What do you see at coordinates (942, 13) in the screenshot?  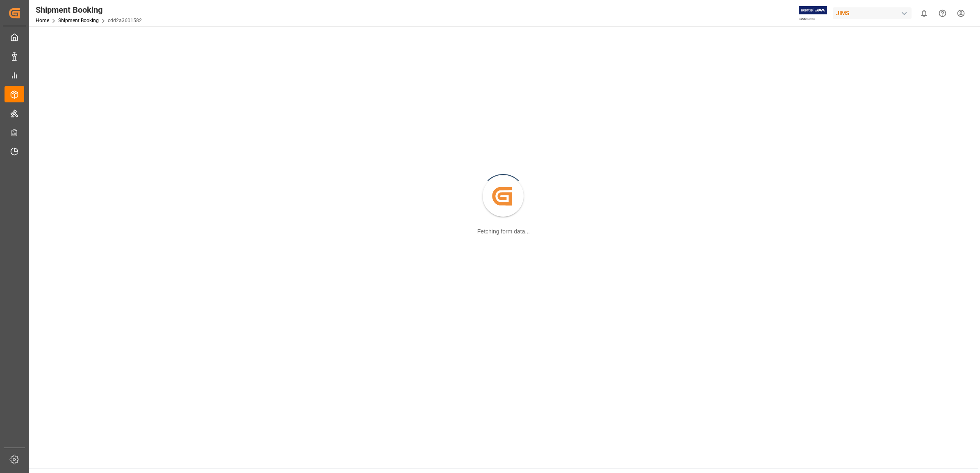 I see `button: Help Center` at bounding box center [942, 13].